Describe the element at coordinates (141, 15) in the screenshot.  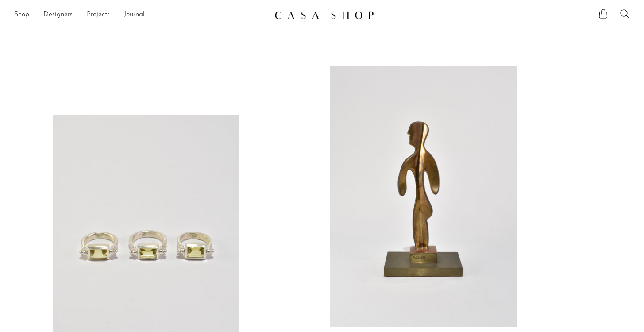
I see `nav: Desktop navigation` at that location.